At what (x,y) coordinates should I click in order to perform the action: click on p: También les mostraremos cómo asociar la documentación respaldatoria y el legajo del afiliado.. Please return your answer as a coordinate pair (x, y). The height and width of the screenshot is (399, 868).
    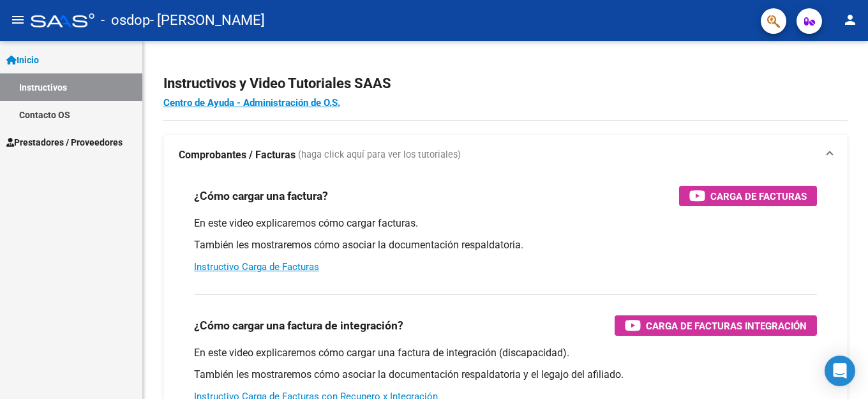
    Looking at the image, I should click on (505, 375).